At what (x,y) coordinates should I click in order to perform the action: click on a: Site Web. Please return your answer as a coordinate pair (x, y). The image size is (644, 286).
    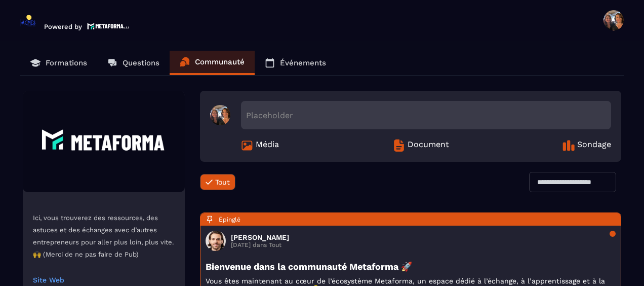
    Looking at the image, I should click on (104, 280).